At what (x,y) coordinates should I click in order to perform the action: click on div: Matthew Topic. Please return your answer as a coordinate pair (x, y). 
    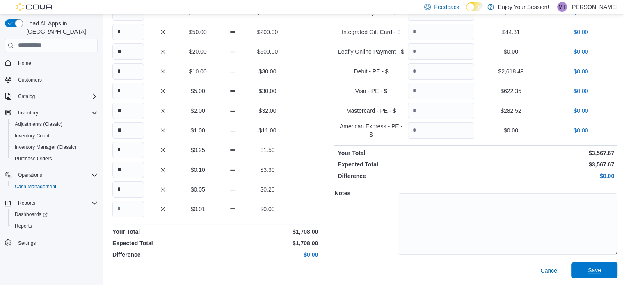
    Looking at the image, I should click on (562, 7).